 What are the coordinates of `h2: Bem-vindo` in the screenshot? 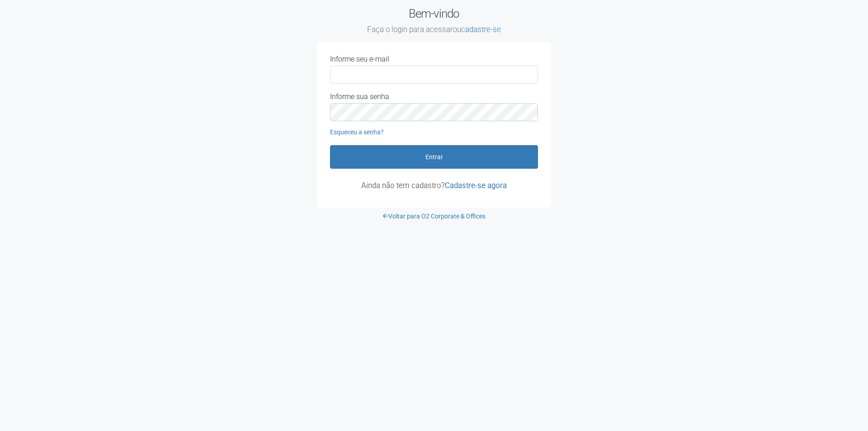 It's located at (434, 21).